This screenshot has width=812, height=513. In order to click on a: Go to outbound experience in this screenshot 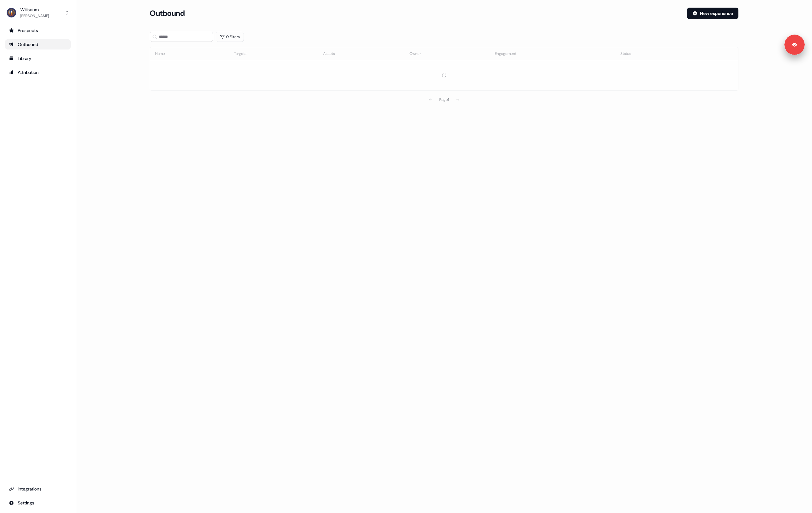, I will do `click(38, 44)`.